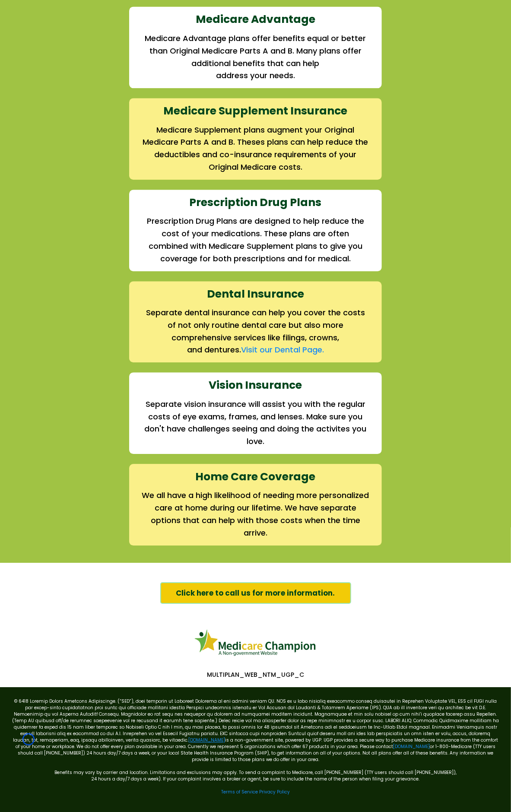 The image size is (511, 812). What do you see at coordinates (256, 19) in the screenshot?
I see `strong: Medicare Advantage` at bounding box center [256, 19].